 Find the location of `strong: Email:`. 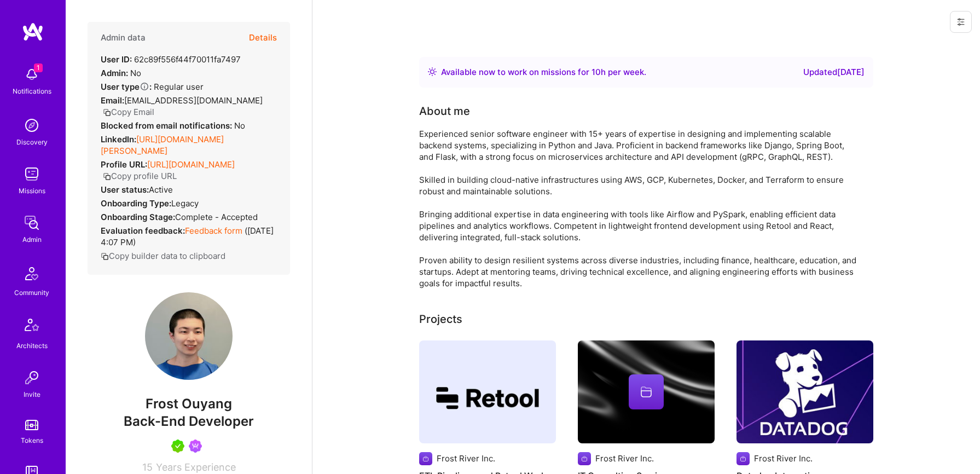

strong: Email: is located at coordinates (112, 100).